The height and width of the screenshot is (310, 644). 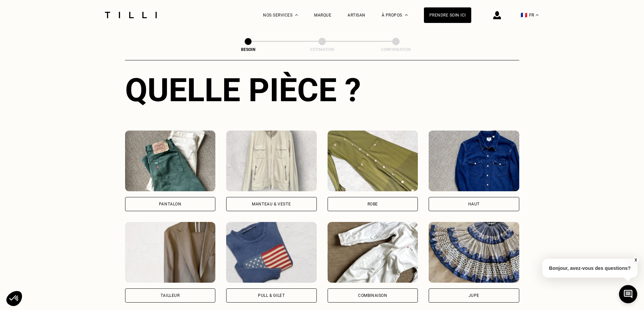 I want to click on img: Tilli retouche votre Pantalon, so click(x=170, y=161).